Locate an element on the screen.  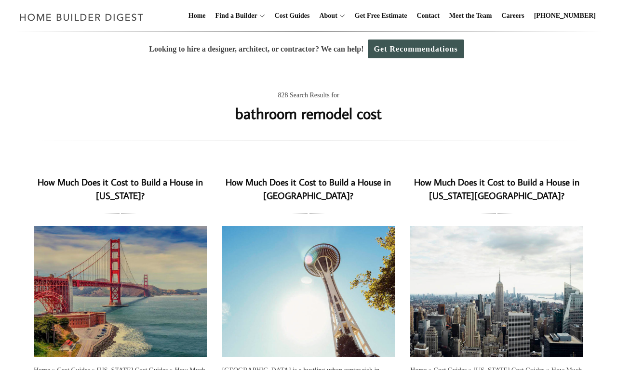
a: Get Free Estimate is located at coordinates (381, 16).